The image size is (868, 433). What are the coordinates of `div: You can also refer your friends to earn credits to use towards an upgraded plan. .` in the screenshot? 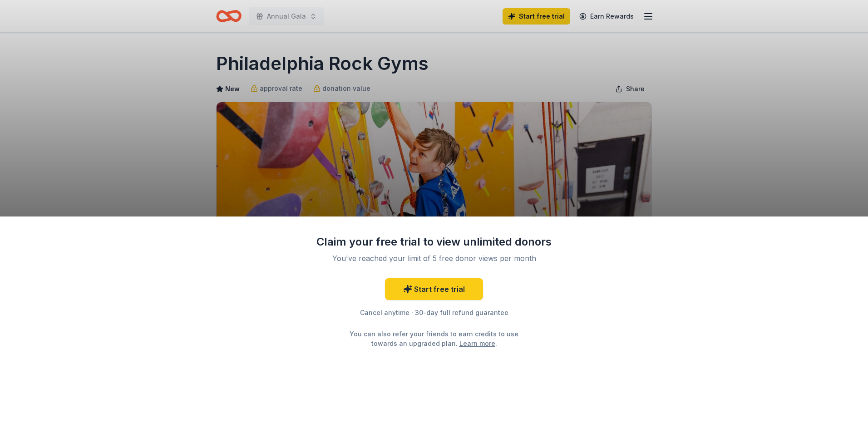 It's located at (434, 339).